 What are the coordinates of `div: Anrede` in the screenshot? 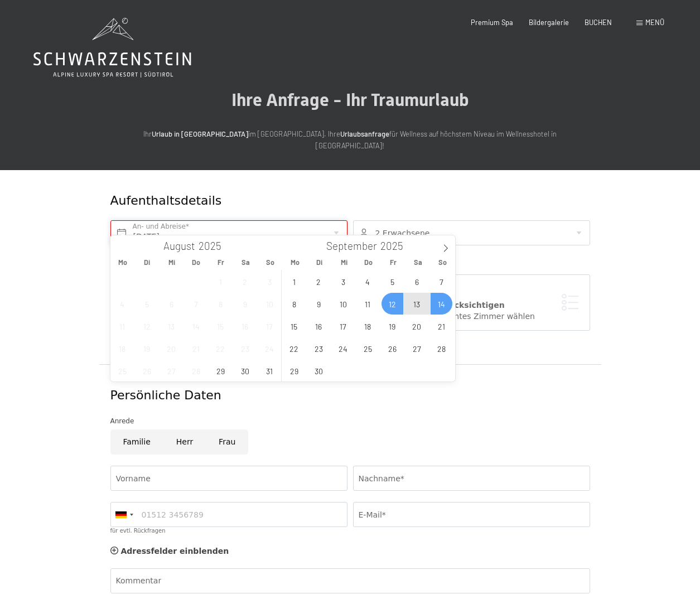 It's located at (350, 421).